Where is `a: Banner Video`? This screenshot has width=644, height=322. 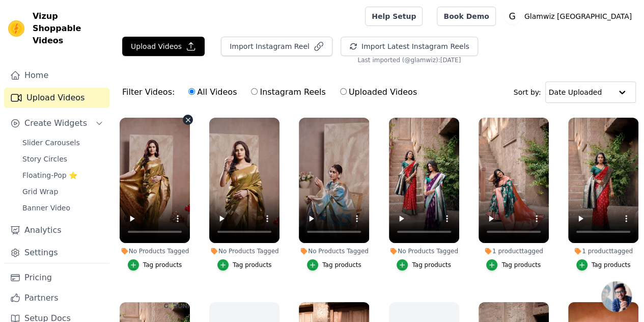 a: Banner Video is located at coordinates (62, 208).